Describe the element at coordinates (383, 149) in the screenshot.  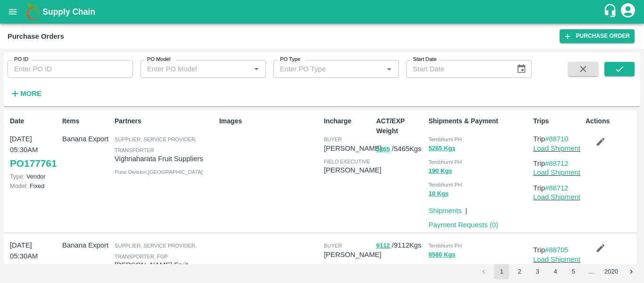
I see `button: 5465` at that location.